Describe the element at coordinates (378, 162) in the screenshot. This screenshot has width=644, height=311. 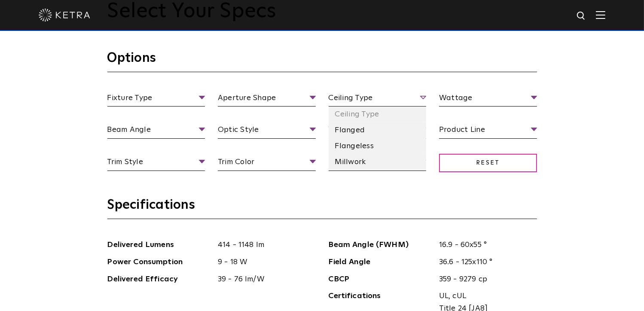
I see `li: Millwork` at that location.